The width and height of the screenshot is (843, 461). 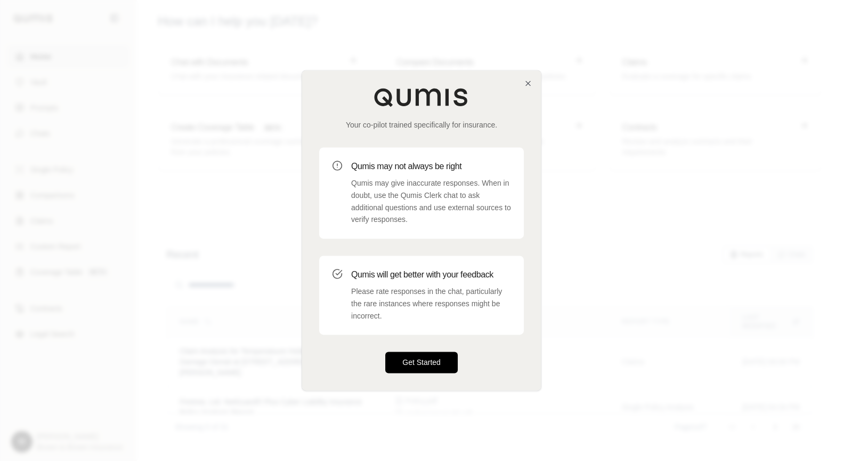 What do you see at coordinates (431, 303) in the screenshot?
I see `p: Please rate responses in the chat, particularly the rare instances where responses might be incor...` at bounding box center [431, 303].